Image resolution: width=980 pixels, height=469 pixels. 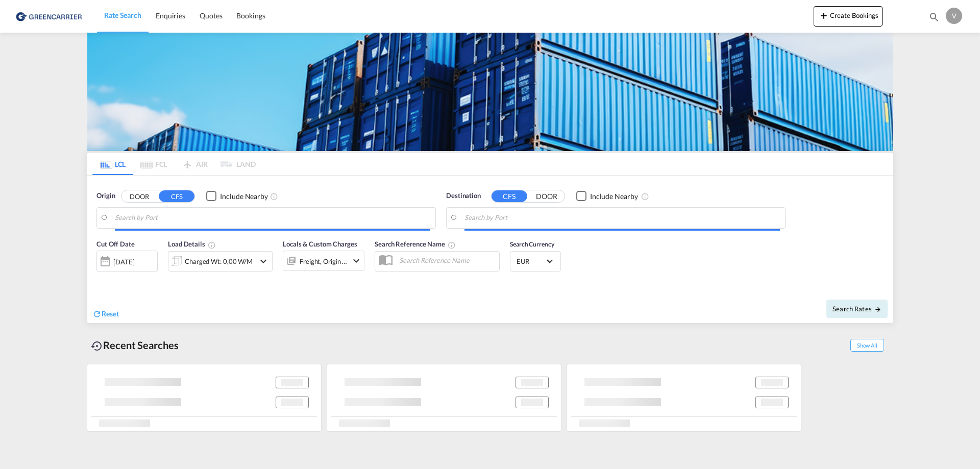 I want to click on span: Show All, so click(x=867, y=345).